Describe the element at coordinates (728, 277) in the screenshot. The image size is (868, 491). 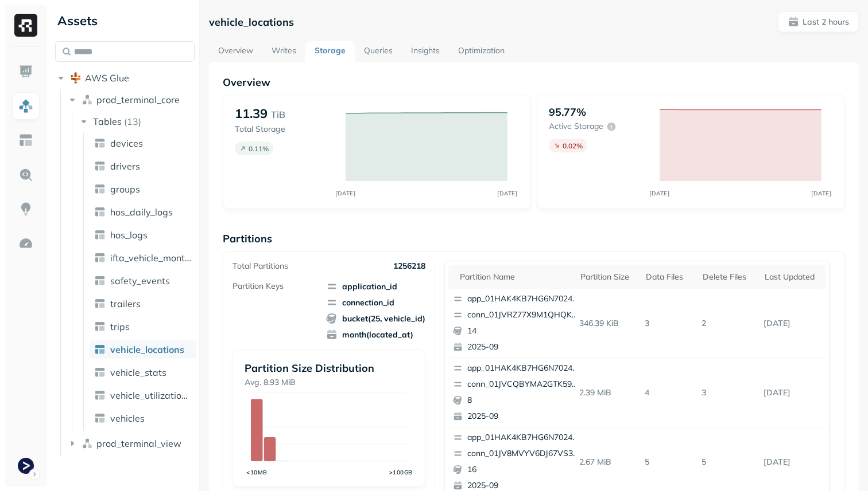
I see `div: Delete Files` at that location.